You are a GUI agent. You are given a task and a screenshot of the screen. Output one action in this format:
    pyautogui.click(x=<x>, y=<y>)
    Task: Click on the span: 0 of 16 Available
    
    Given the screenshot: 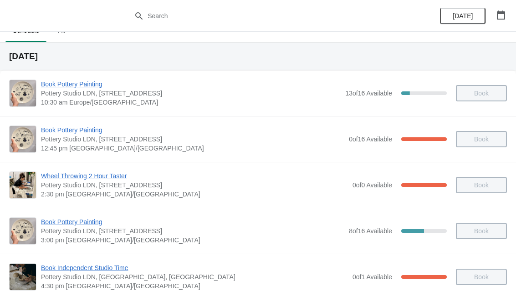 What is the action you would take?
    pyautogui.click(x=370, y=139)
    